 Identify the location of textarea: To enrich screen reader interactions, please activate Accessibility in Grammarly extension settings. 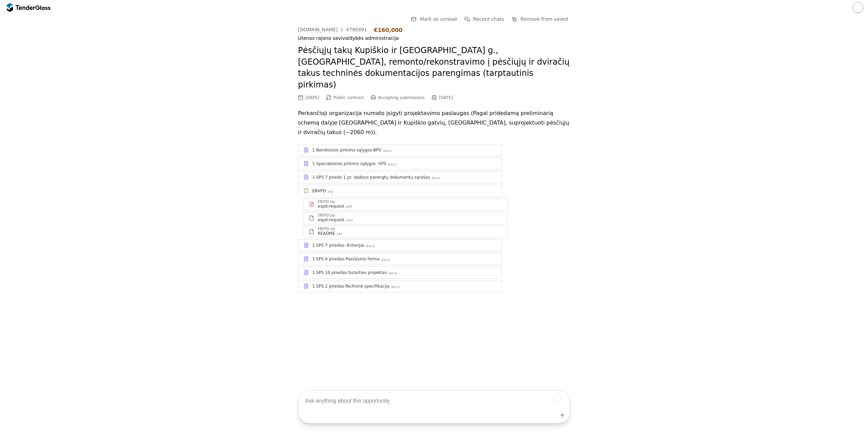
(434, 400).